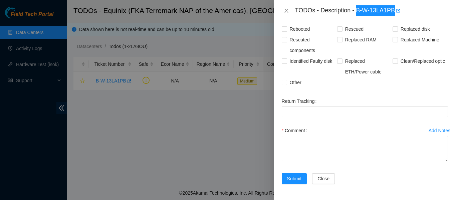  I want to click on span: Replaced ETH/Power cable, so click(368, 66).